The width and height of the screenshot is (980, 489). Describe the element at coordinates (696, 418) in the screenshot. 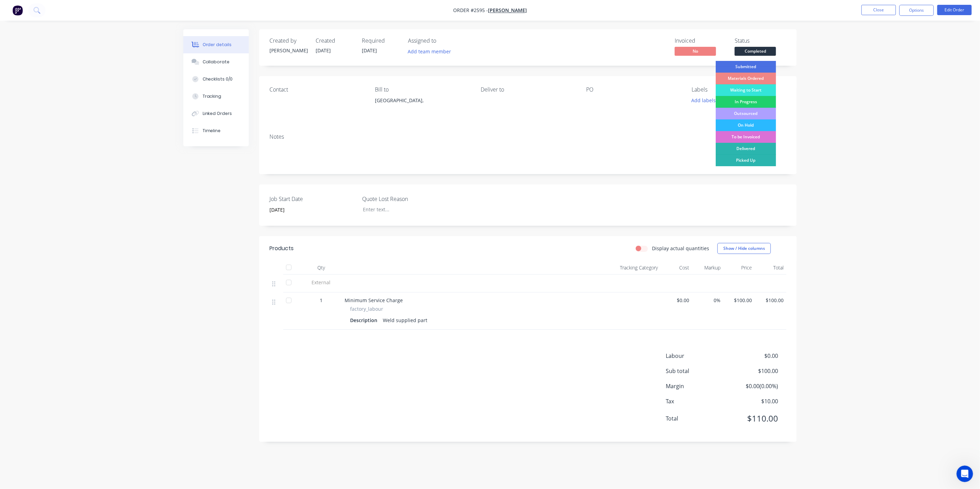

I see `span: Total` at that location.